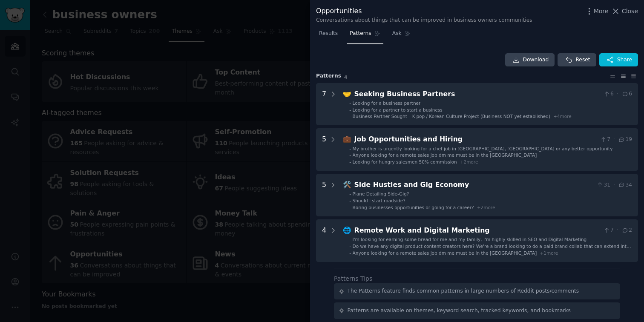 The width and height of the screenshot is (644, 322). What do you see at coordinates (474, 185) in the screenshot?
I see `div: Side Hustles and Gig Economy` at bounding box center [474, 185].